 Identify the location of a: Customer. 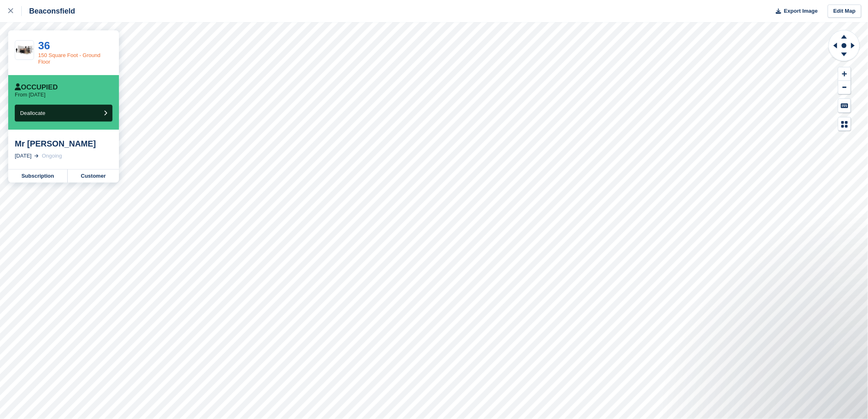
(93, 176).